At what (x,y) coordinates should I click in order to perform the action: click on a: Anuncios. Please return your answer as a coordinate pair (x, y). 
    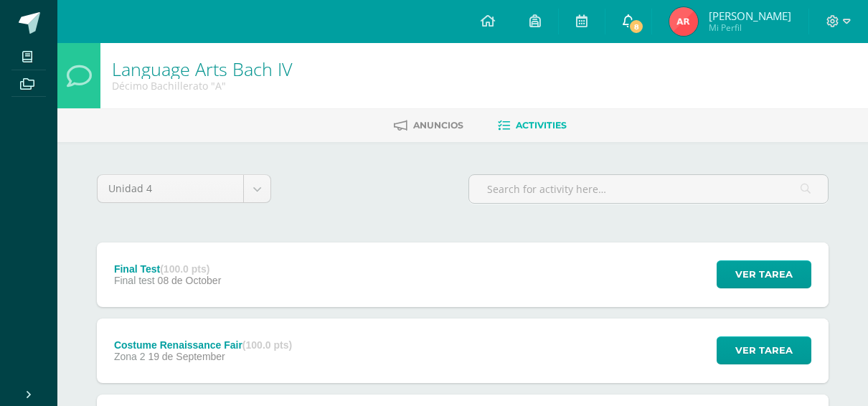
    Looking at the image, I should click on (428, 126).